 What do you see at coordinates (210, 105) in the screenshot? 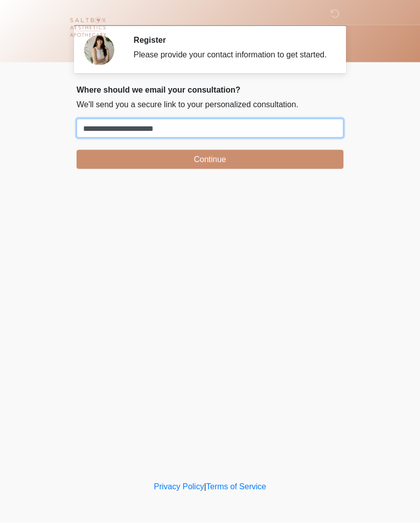
I see `p: We'll send you a secure link to your personalized consultation.` at bounding box center [210, 105].